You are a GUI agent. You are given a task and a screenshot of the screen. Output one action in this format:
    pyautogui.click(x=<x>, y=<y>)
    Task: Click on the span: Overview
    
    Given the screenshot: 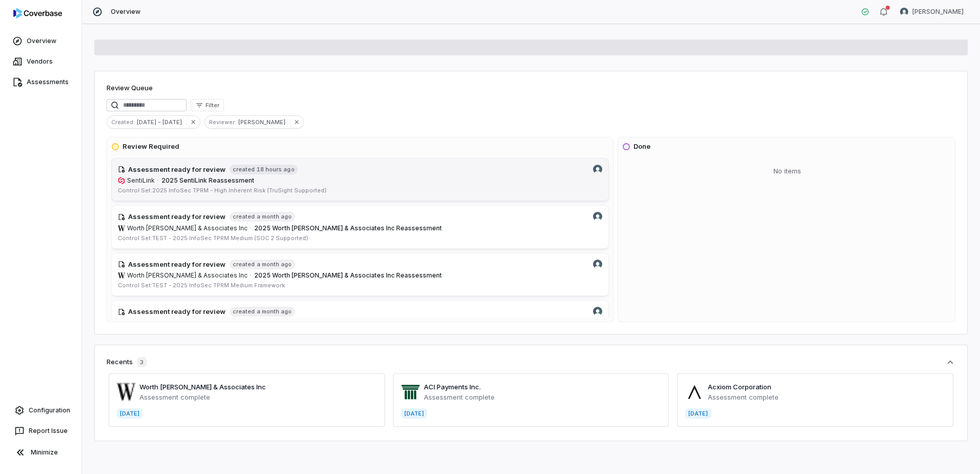 What is the action you would take?
    pyautogui.click(x=126, y=12)
    